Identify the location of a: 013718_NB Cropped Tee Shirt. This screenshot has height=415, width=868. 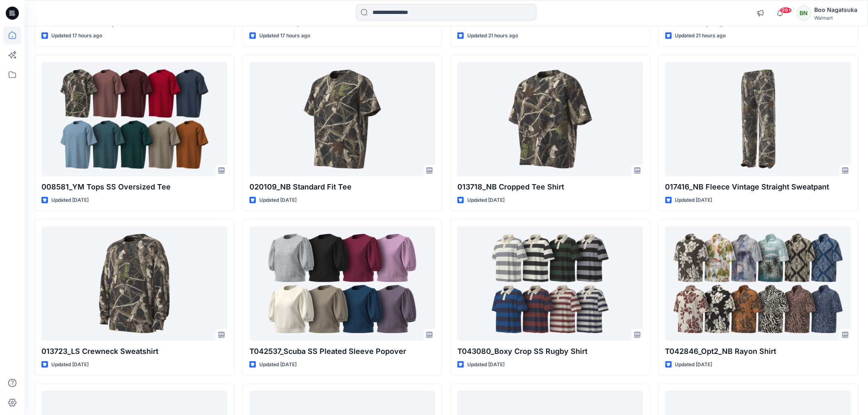
(551, 119).